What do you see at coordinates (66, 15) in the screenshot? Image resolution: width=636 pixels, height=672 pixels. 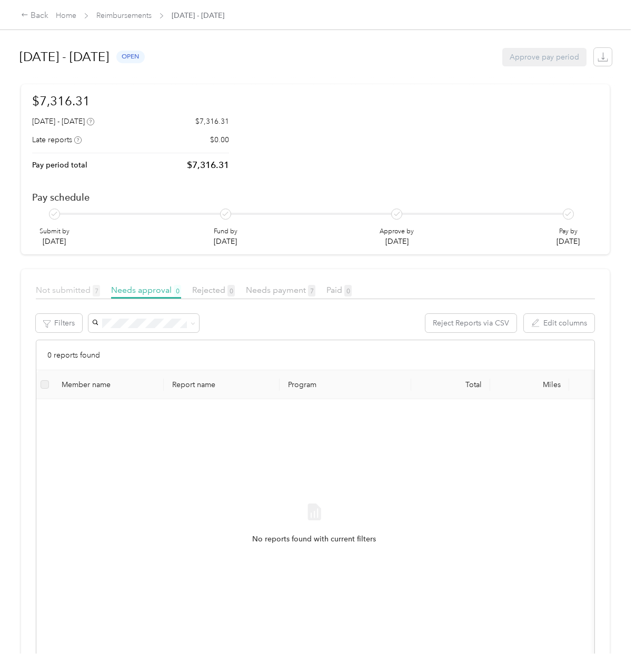 I see `a: Home` at bounding box center [66, 15].